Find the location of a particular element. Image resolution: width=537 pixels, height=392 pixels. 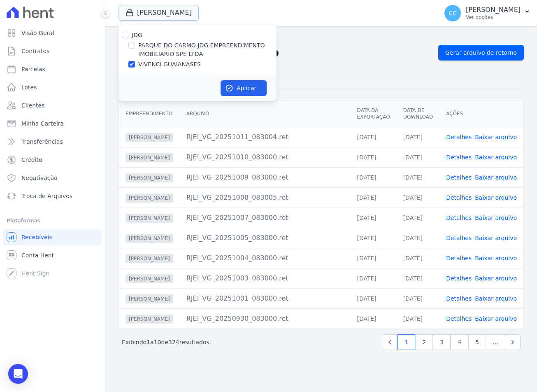

a: Visão Geral is located at coordinates (52, 33).